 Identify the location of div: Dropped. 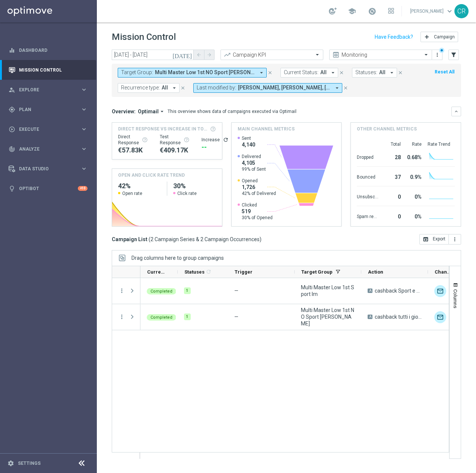
(367, 157).